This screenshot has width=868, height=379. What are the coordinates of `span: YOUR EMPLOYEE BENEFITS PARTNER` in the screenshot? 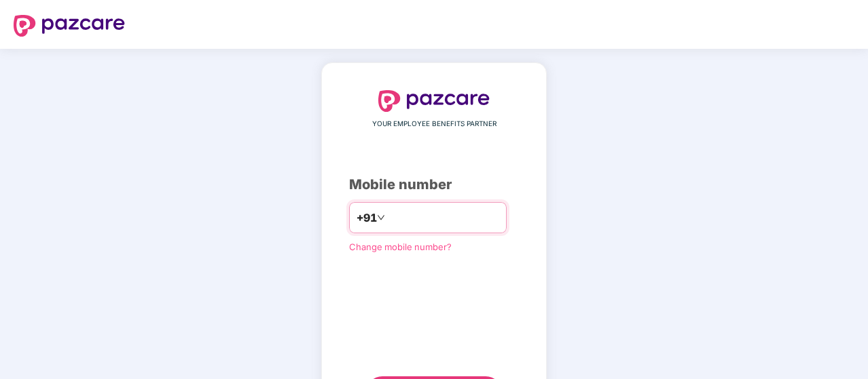 It's located at (434, 125).